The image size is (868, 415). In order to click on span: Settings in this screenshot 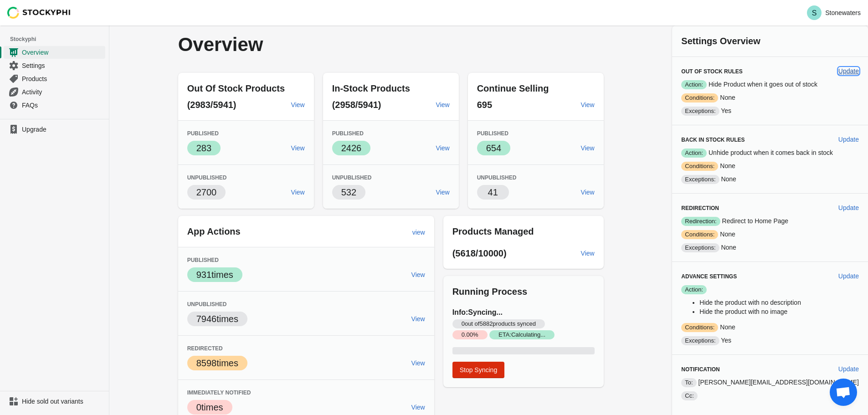, I will do `click(62, 65)`.